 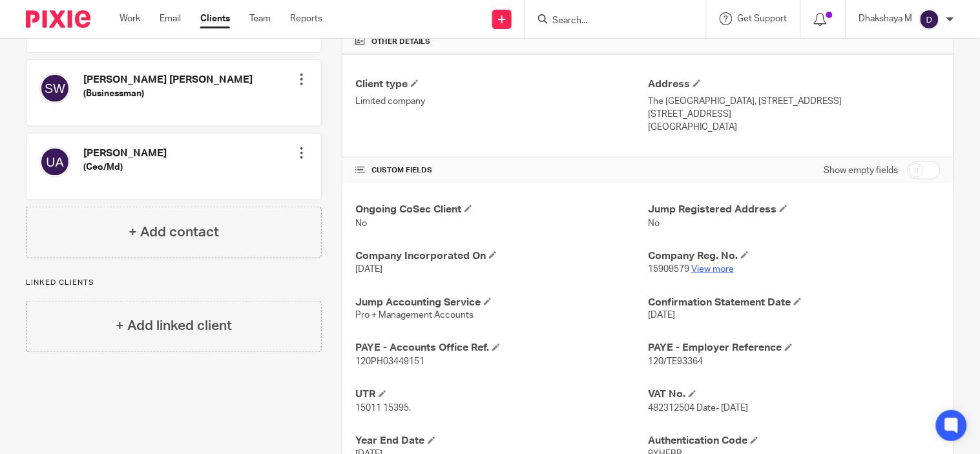 What do you see at coordinates (675, 362) in the screenshot?
I see `span: 120/TE93364` at bounding box center [675, 362].